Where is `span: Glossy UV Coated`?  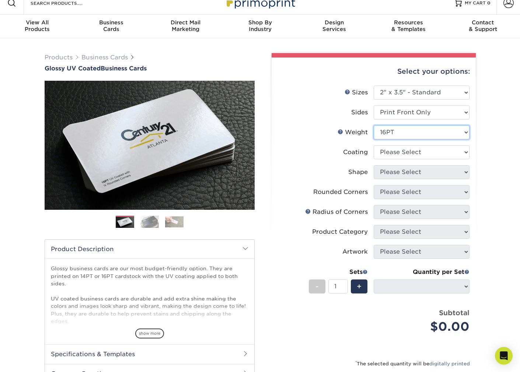 span: Glossy UV Coated is located at coordinates (73, 68).